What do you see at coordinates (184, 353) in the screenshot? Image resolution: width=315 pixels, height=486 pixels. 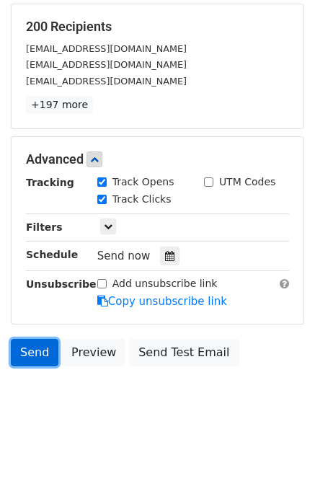 I see `a: Send Test Email` at bounding box center [184, 353].